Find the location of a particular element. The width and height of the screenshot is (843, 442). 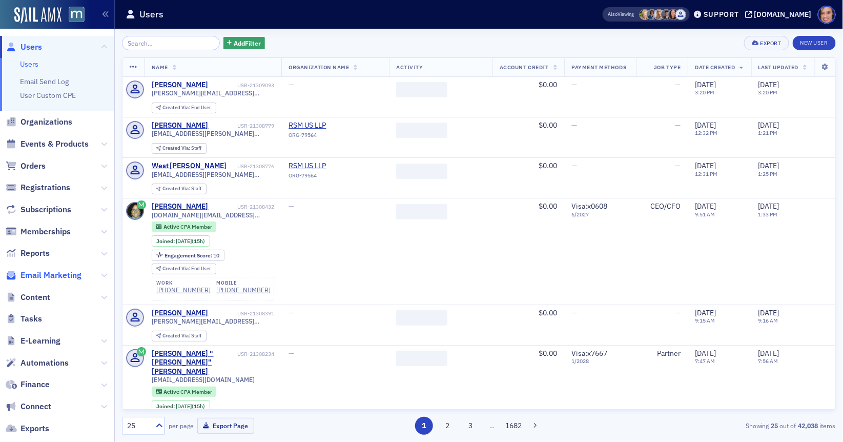

div: Export is located at coordinates (771, 43).